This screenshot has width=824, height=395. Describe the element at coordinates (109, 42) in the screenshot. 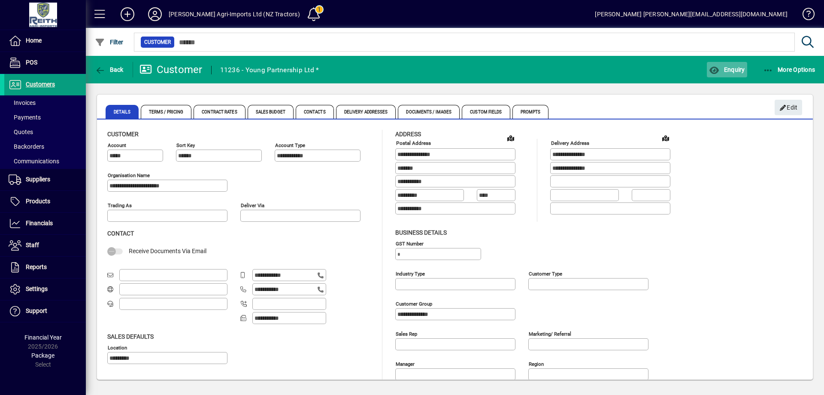

I see `button: Filter` at that location.